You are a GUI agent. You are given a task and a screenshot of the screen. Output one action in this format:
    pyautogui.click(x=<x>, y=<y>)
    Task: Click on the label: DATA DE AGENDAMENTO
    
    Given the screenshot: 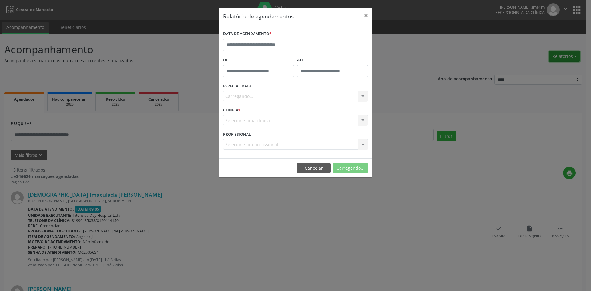 What is the action you would take?
    pyautogui.click(x=247, y=34)
    